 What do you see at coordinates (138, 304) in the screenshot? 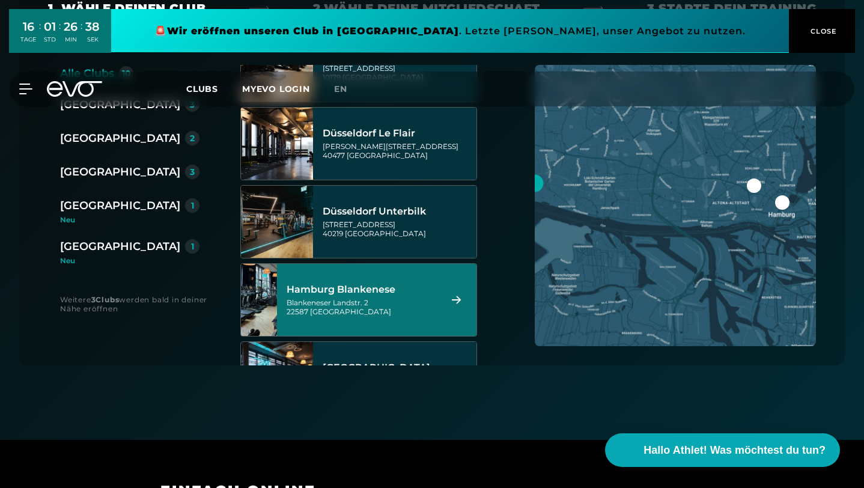
I see `div: Weitere werden bald in deiner Nähe eröffnen` at bounding box center [138, 304].